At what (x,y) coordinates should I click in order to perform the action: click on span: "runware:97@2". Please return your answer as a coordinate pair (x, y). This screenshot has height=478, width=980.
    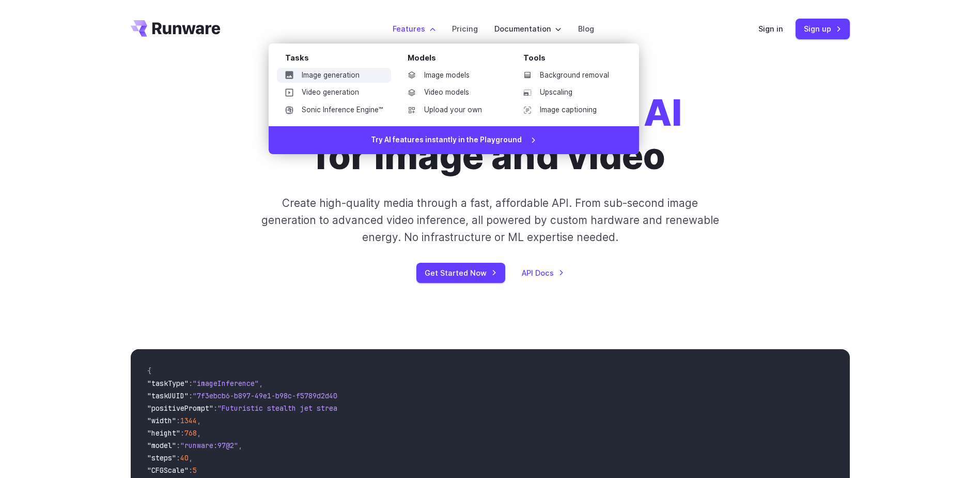
    Looking at the image, I should click on (209, 445).